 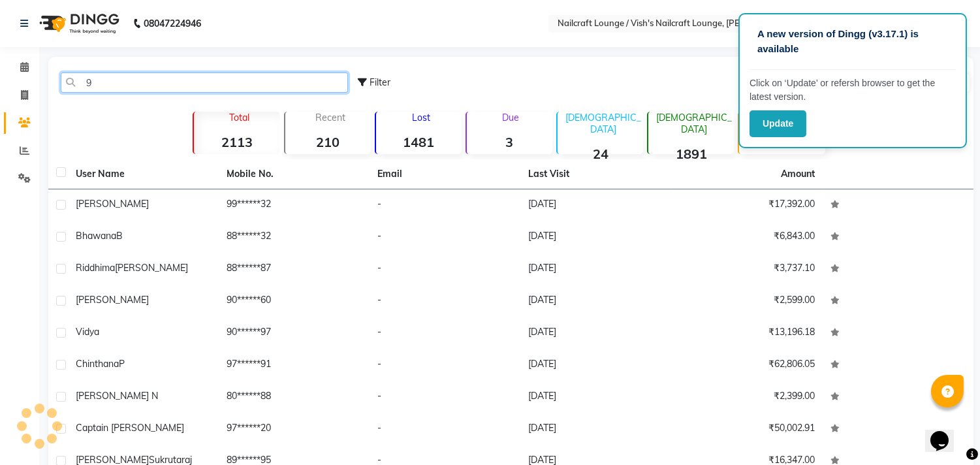 I want to click on strong: 1891, so click(x=691, y=154).